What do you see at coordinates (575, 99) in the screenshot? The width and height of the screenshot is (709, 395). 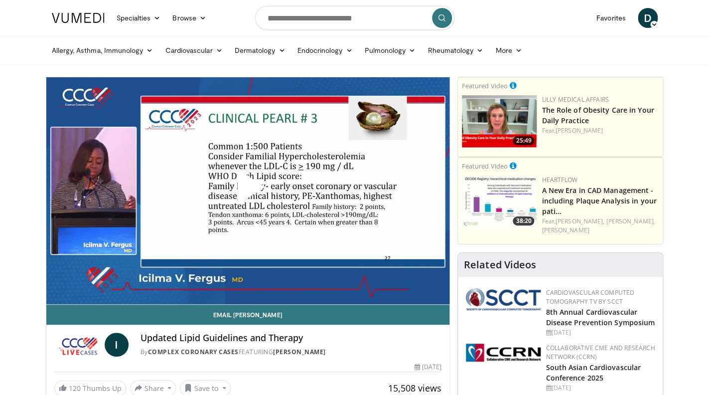 I see `a: Lilly Medical Affairs` at bounding box center [575, 99].